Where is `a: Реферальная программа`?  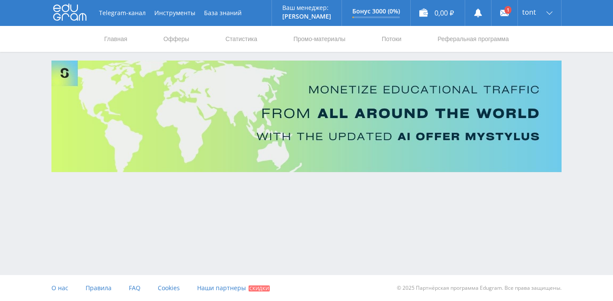
a: Реферальная программа is located at coordinates (473, 39).